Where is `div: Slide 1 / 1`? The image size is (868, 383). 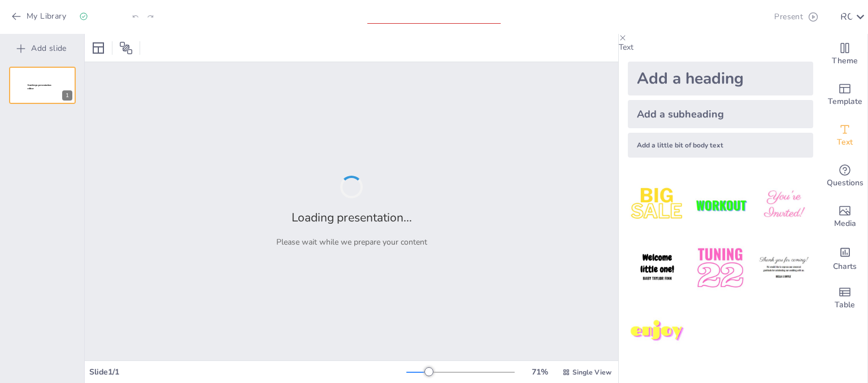 div: Slide 1 / 1 is located at coordinates (248, 371).